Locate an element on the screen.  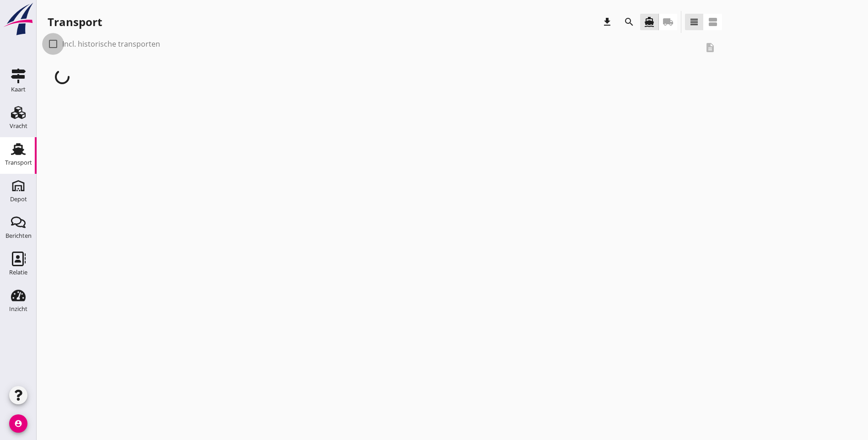
i: download is located at coordinates (607, 22).